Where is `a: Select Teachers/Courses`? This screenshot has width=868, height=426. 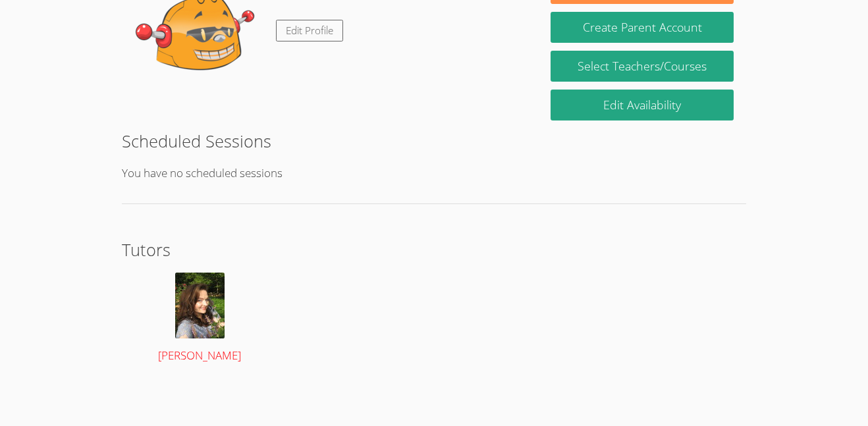 a: Select Teachers/Courses is located at coordinates (643, 66).